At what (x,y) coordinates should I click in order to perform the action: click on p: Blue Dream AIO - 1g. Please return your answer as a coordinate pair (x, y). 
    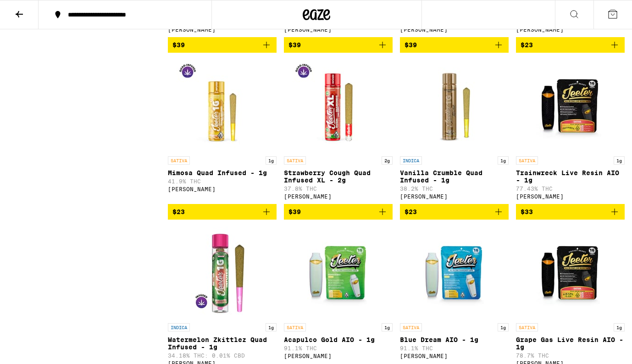
    Looking at the image, I should click on (454, 340).